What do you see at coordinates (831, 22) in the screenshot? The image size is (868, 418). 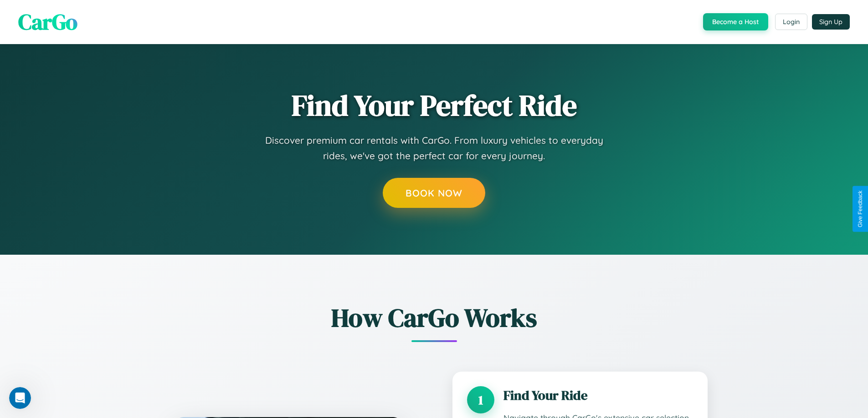 I see `button: Sign Up` at bounding box center [831, 22].